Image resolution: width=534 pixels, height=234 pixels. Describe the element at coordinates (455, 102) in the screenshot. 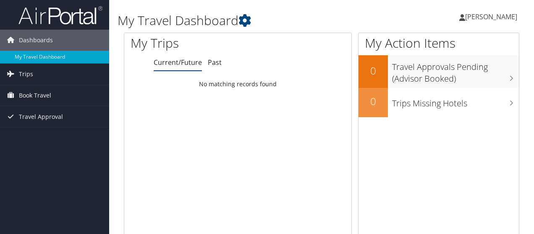

I see `h3: Trips Missing Hotels` at that location.